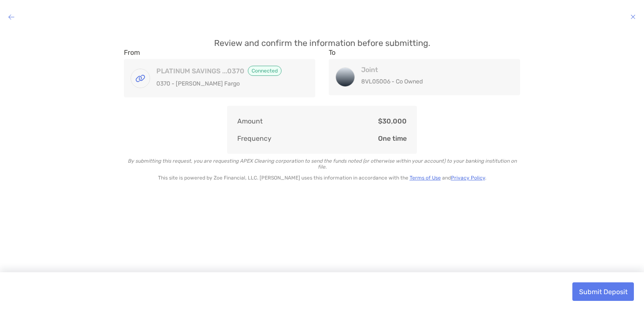 This screenshot has width=644, height=311. Describe the element at coordinates (250, 121) in the screenshot. I see `p: Amount` at that location.